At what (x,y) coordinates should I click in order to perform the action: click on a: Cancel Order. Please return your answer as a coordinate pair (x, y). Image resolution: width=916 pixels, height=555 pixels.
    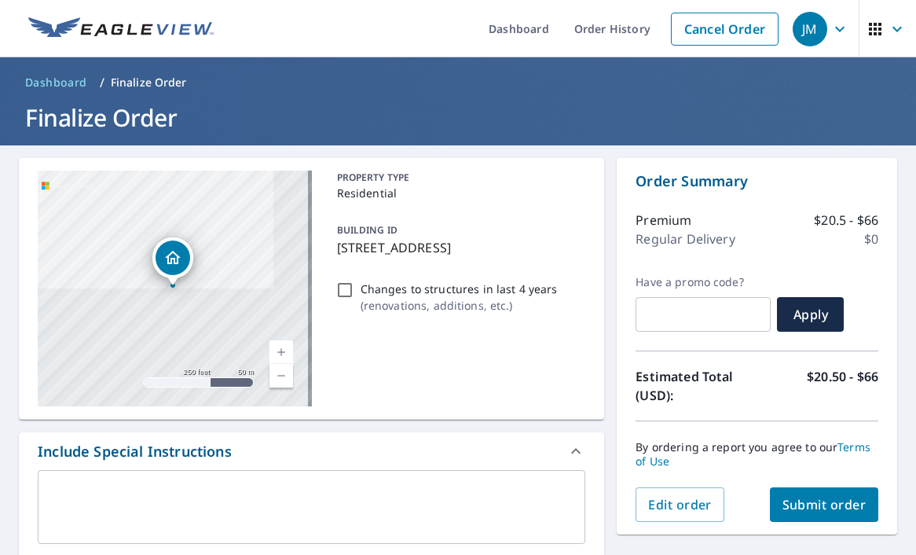
    Looking at the image, I should click on (724, 29).